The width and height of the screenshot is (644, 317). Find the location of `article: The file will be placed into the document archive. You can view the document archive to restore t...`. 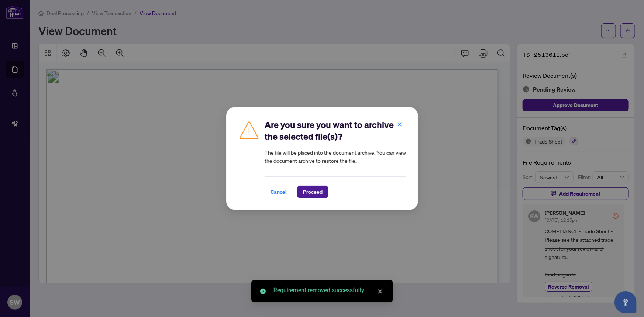

article: The file will be placed into the document archive. You can view the document archive to restore t... is located at coordinates (336, 157).